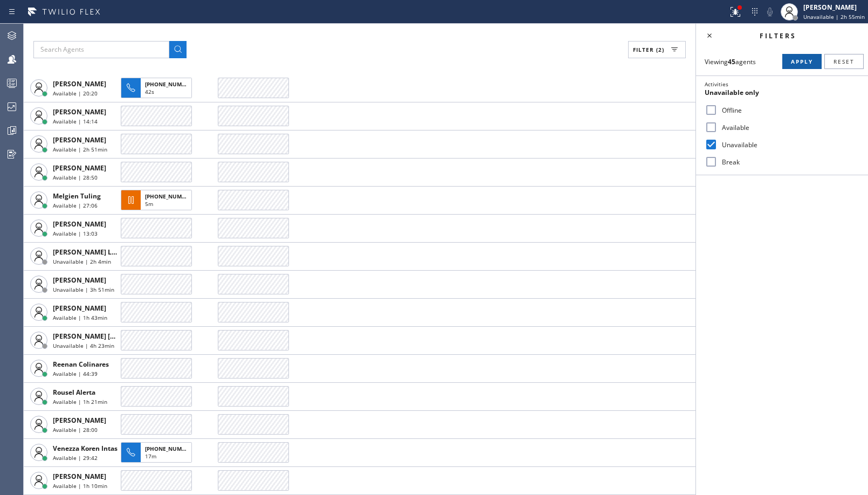  What do you see at coordinates (84, 290) in the screenshot?
I see `span: Unavailable | 3h 51min` at bounding box center [84, 290].